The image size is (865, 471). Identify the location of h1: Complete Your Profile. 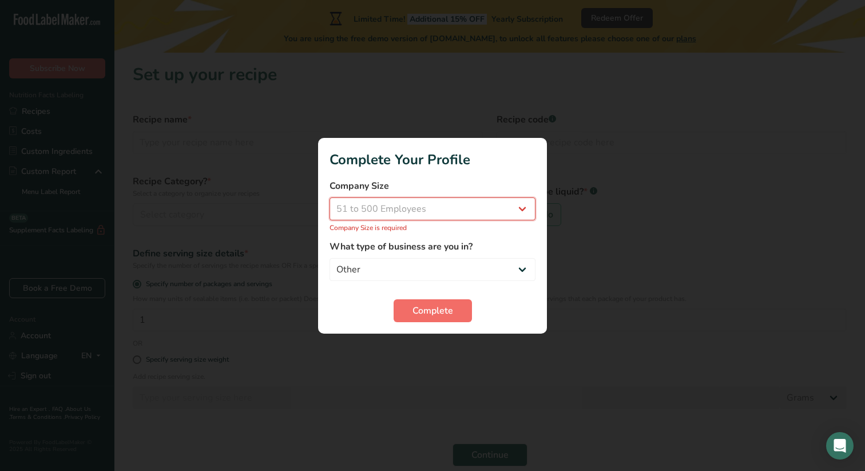
(432, 160).